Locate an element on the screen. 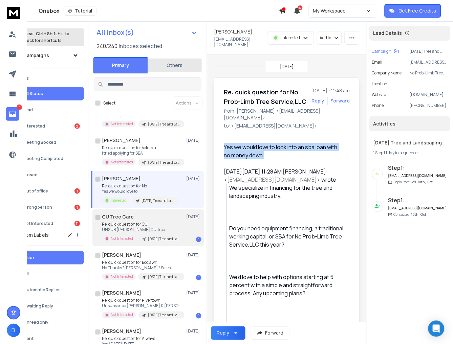 The image size is (453, 344). div: Forward is located at coordinates (340, 101).